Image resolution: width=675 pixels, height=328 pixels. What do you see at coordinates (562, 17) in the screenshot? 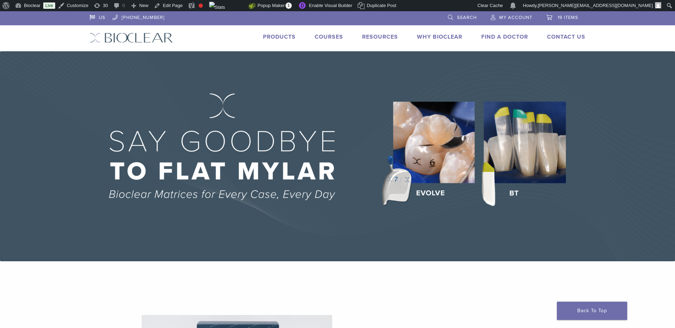
I see `a: 19 items` at bounding box center [562, 17].